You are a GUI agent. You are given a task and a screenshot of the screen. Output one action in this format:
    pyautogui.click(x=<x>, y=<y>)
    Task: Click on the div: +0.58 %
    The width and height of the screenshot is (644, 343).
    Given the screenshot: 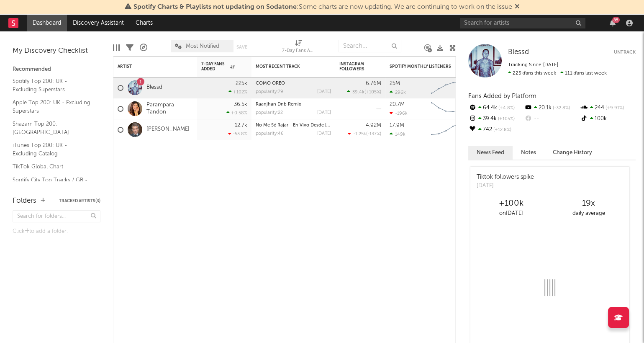 What is the action you would take?
    pyautogui.click(x=237, y=112)
    